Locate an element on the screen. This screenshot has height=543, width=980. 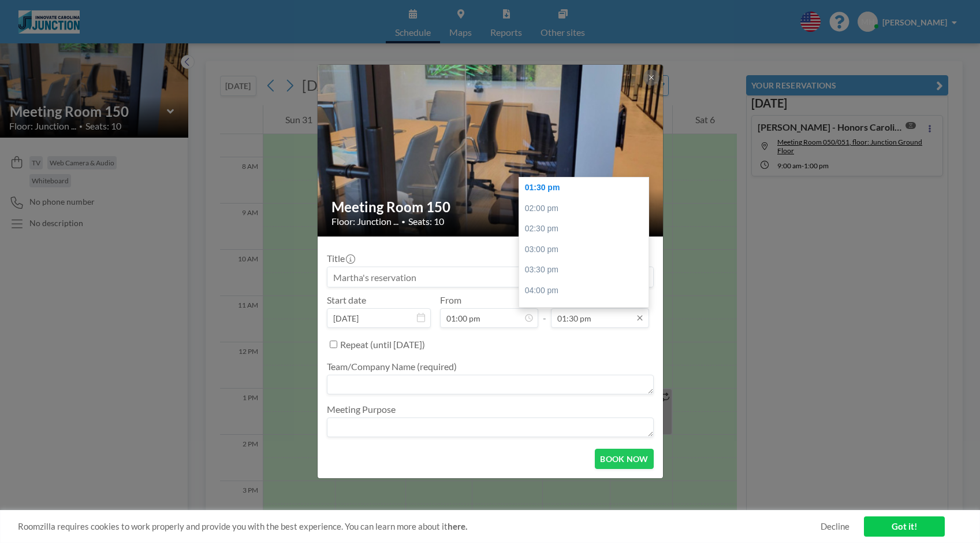
input: Martha's reservation is located at coordinates (490, 277).